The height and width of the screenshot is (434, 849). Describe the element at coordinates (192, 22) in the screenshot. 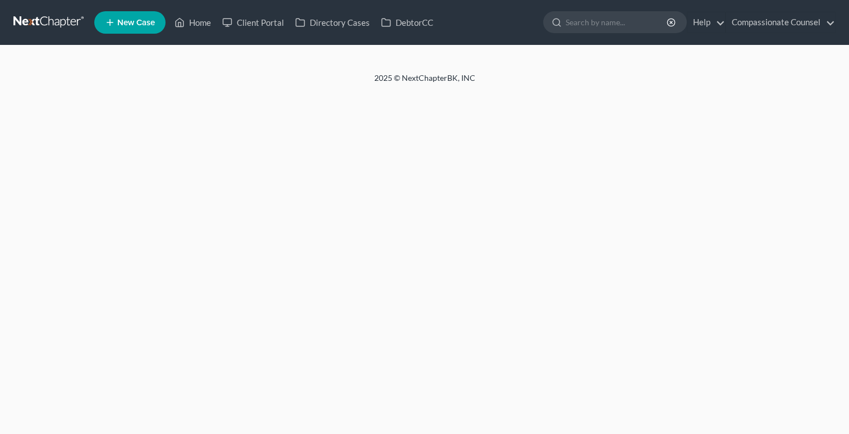

I see `a: Home` at that location.